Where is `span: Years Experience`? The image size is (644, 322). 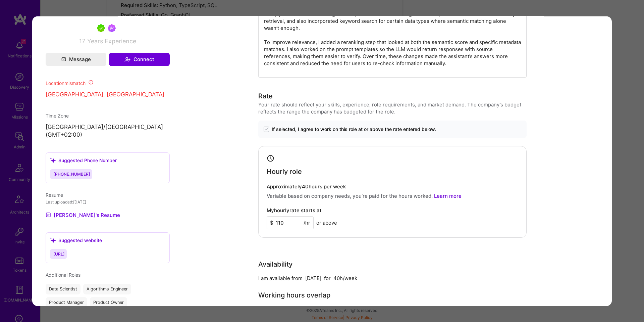 span: Years Experience is located at coordinates (112, 41).